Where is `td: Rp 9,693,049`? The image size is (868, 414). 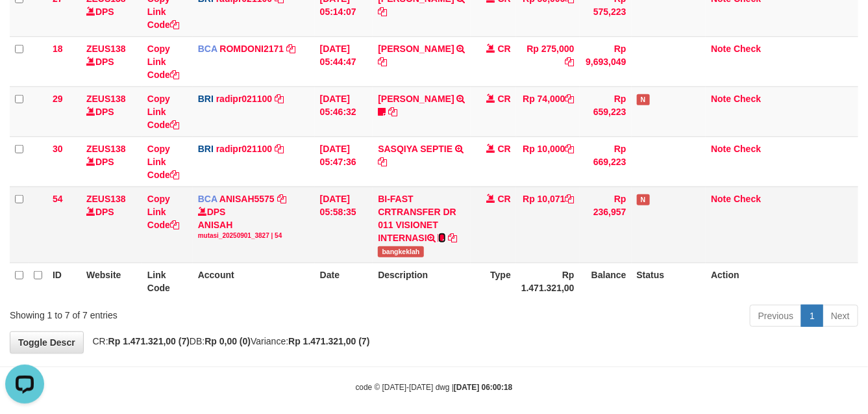
td: Rp 9,693,049 is located at coordinates (606, 61).